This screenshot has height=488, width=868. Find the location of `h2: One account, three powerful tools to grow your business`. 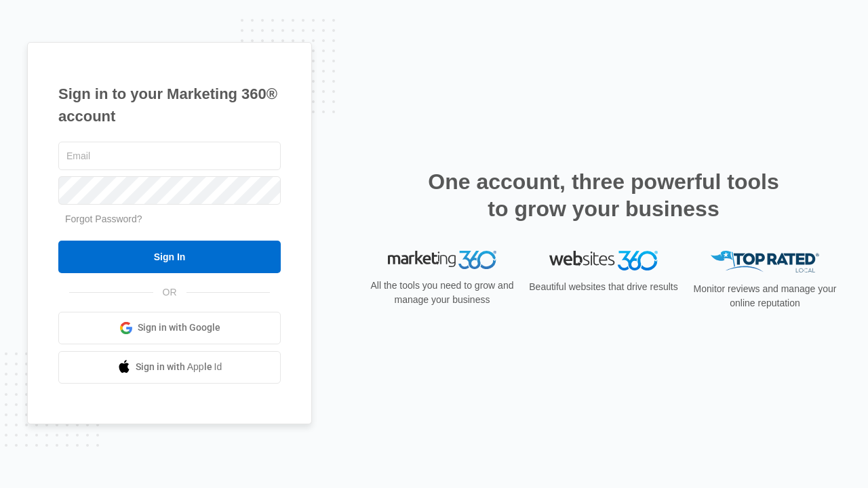

h2: One account, three powerful tools to grow your business is located at coordinates (603, 195).